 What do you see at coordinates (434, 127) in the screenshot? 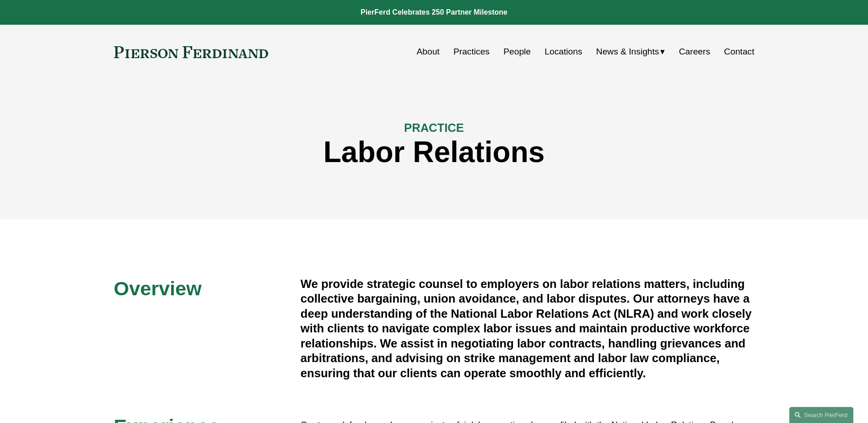
I see `span: PRACTICE` at bounding box center [434, 127].